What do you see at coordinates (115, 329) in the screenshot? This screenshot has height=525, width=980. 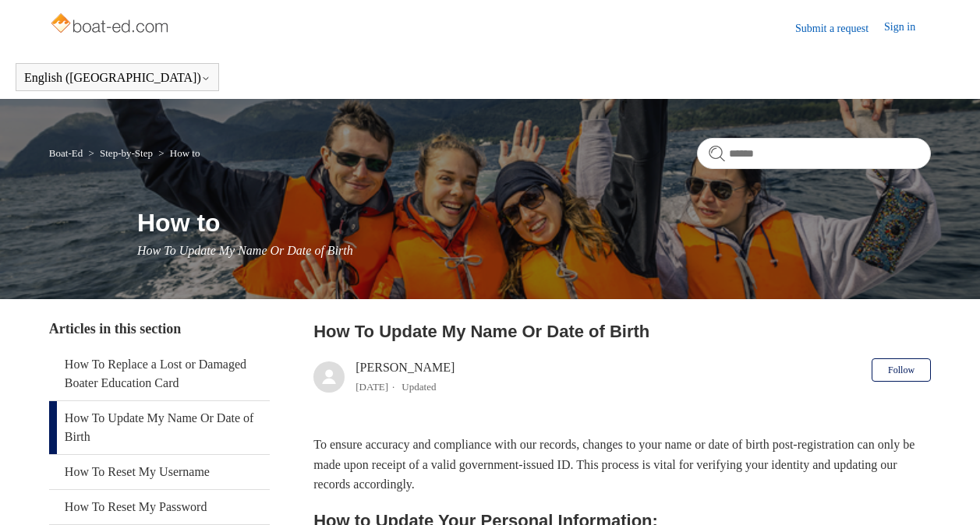 I see `span: Articles in this section` at bounding box center [115, 329].